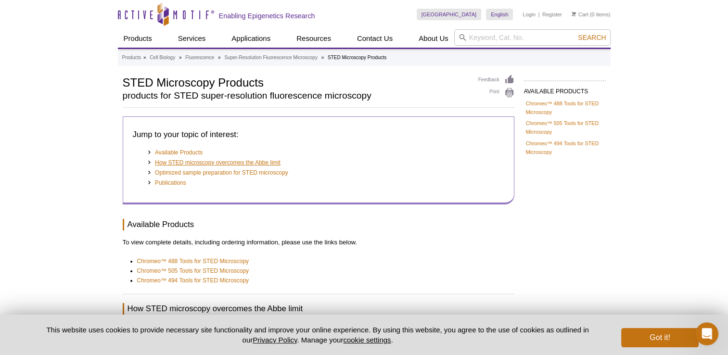 The height and width of the screenshot is (355, 728). Describe the element at coordinates (660, 338) in the screenshot. I see `button: Got it!` at that location.